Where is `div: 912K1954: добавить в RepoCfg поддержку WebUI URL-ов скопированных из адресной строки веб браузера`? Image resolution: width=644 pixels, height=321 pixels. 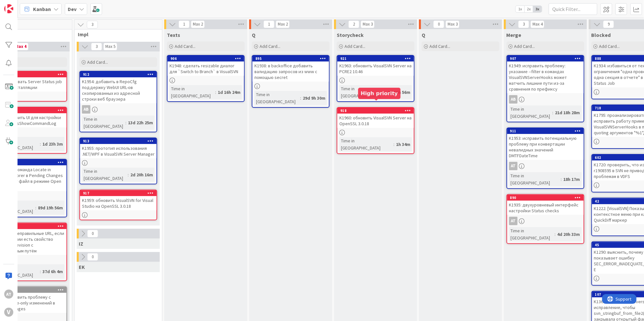
div: 912K1954: добавить в RepoCfg поддержку WebUI URL-ов скопированных из адресной строки веб браузера is located at coordinates (118, 88).